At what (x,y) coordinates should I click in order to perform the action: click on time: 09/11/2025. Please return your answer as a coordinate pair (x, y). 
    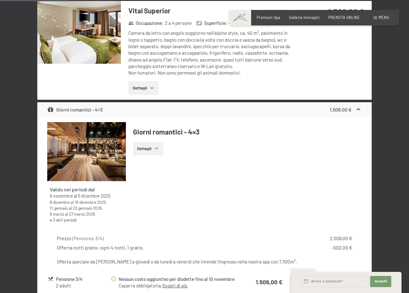
    Looking at the image, I should click on (61, 196).